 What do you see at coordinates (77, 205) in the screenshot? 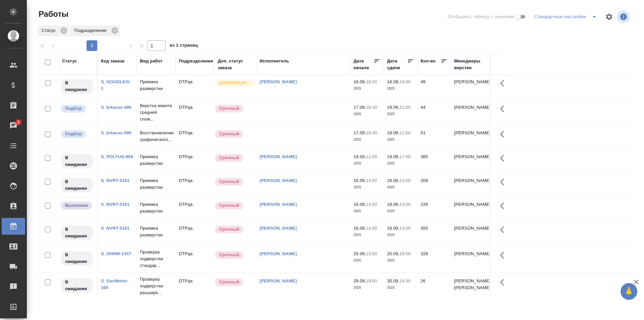
I see `div: Исполнитель завершил работу` at bounding box center [77, 205].